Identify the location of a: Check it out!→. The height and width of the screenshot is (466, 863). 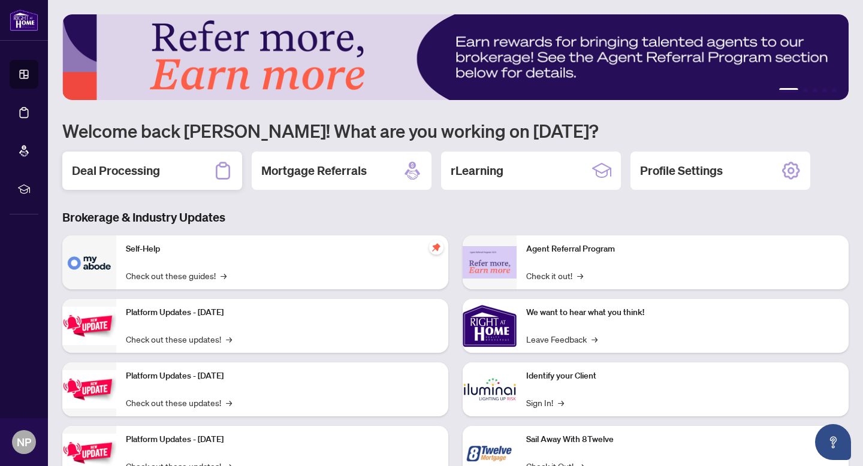
(555, 276).